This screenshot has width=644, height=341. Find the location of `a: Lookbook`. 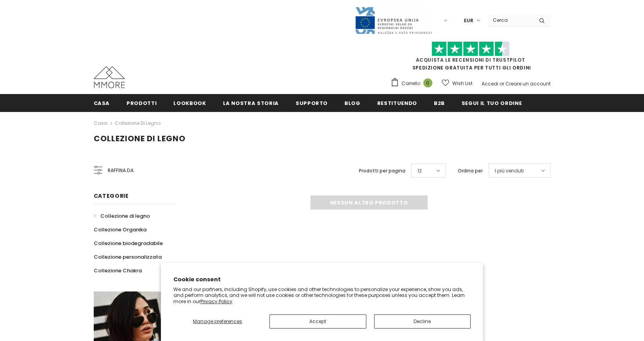

a: Lookbook is located at coordinates (190, 103).